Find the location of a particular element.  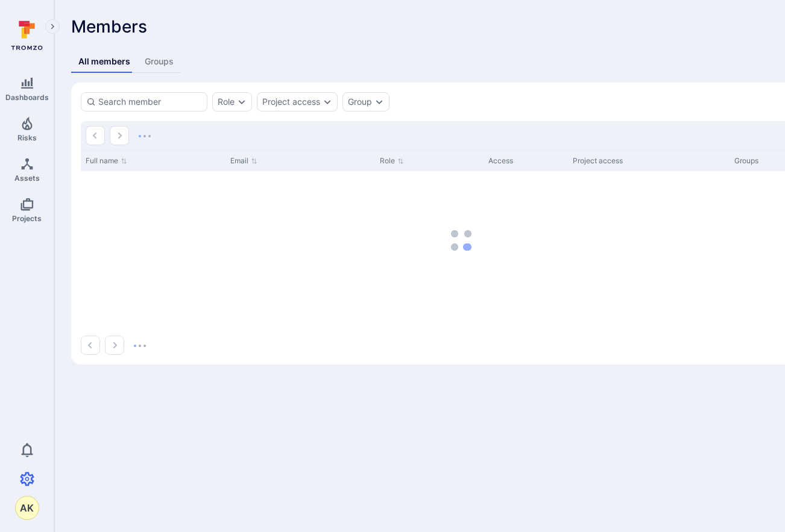

span: Risks is located at coordinates (27, 137).